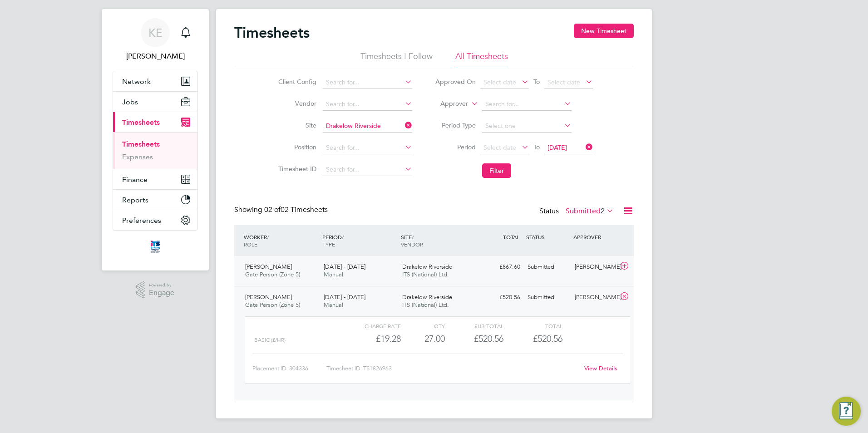  What do you see at coordinates (162, 285) in the screenshot?
I see `span: Powered by` at bounding box center [162, 285].